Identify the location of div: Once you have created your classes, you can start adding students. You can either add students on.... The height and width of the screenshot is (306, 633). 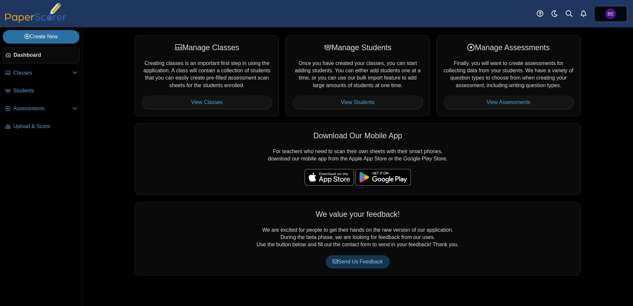
(357, 76).